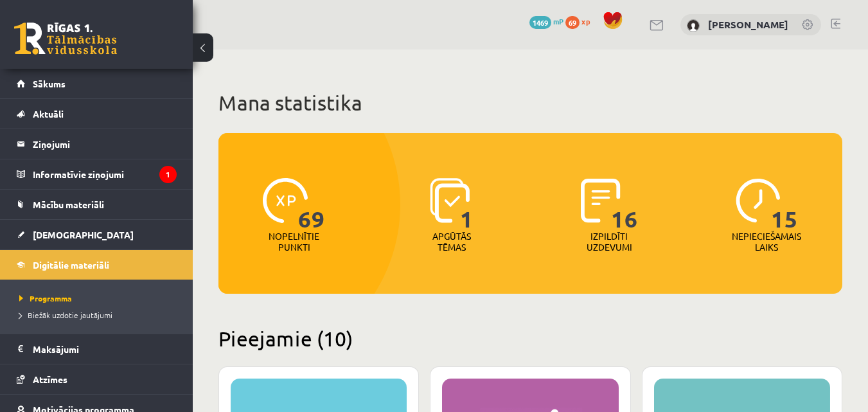  What do you see at coordinates (97, 83) in the screenshot?
I see `a: Sākums` at bounding box center [97, 83].